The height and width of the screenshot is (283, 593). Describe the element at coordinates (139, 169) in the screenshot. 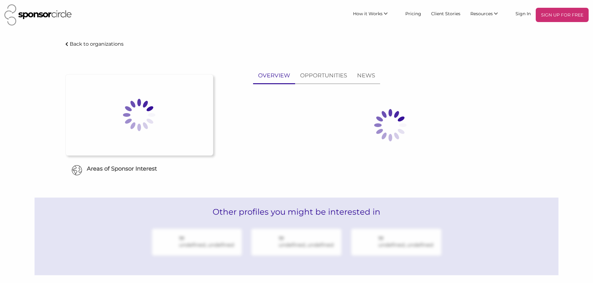

I see `h6: Areas of Sponsor Interest` at that location.